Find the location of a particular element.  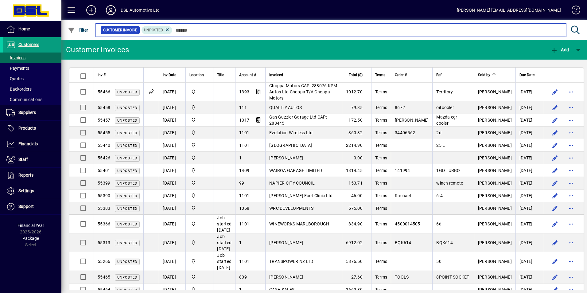

div: Location is located at coordinates (199, 75).